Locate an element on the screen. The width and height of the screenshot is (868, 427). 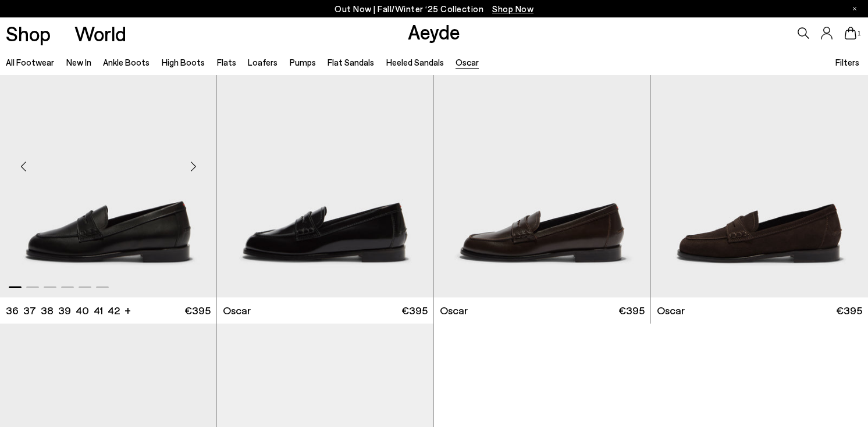
a: Shop is located at coordinates (28, 33).